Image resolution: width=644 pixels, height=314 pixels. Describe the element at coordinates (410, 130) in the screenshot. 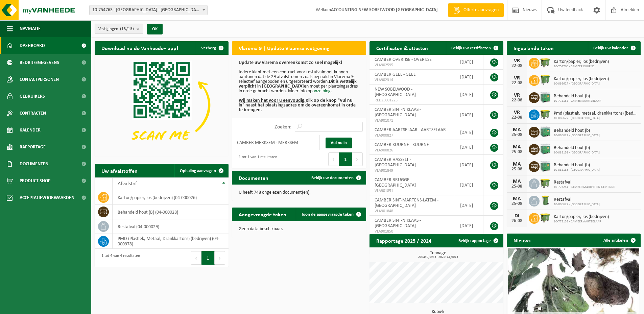

I see `span: CAMBER AARTSELAAR - AARTSELAAR` at that location.